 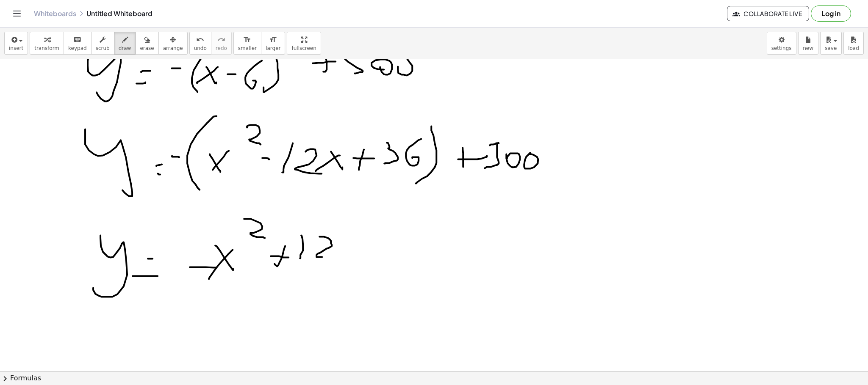 I want to click on i: undo, so click(x=200, y=40).